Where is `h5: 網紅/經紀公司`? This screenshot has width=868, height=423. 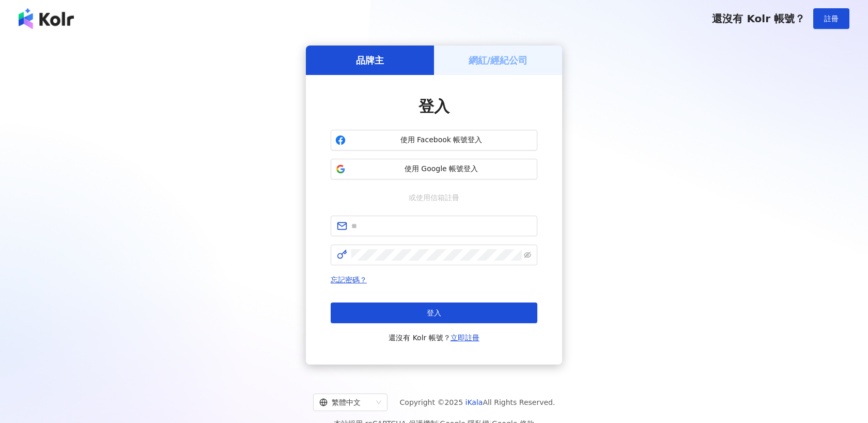 h5: 網紅/經紀公司 is located at coordinates (498, 60).